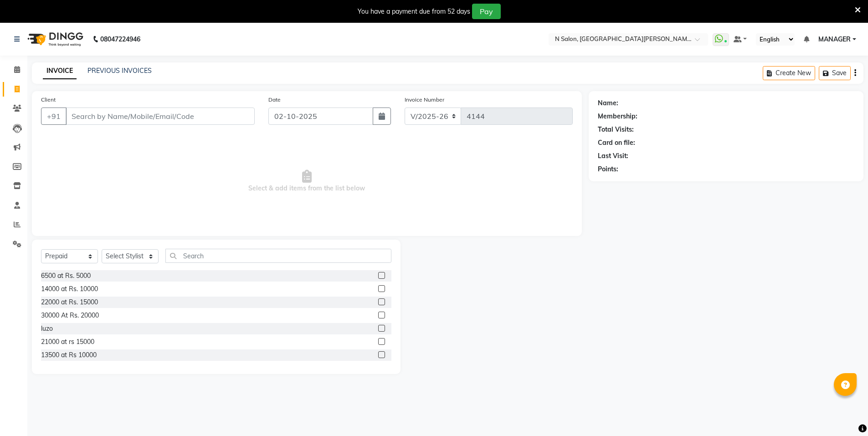 This screenshot has height=436, width=868. Describe the element at coordinates (160, 116) in the screenshot. I see `input: Search by Name/Mobile/Email/Code` at that location.